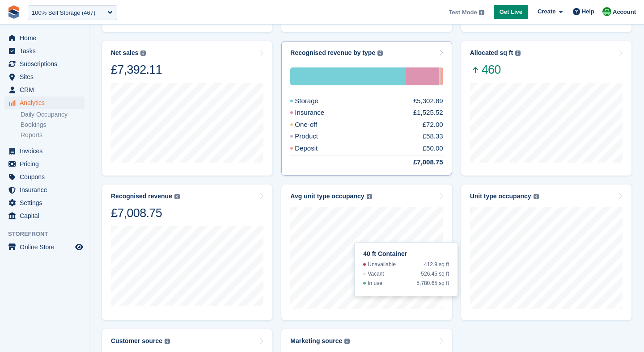 The height and width of the screenshot is (352, 644). I want to click on div: £5,302.89, so click(428, 101).